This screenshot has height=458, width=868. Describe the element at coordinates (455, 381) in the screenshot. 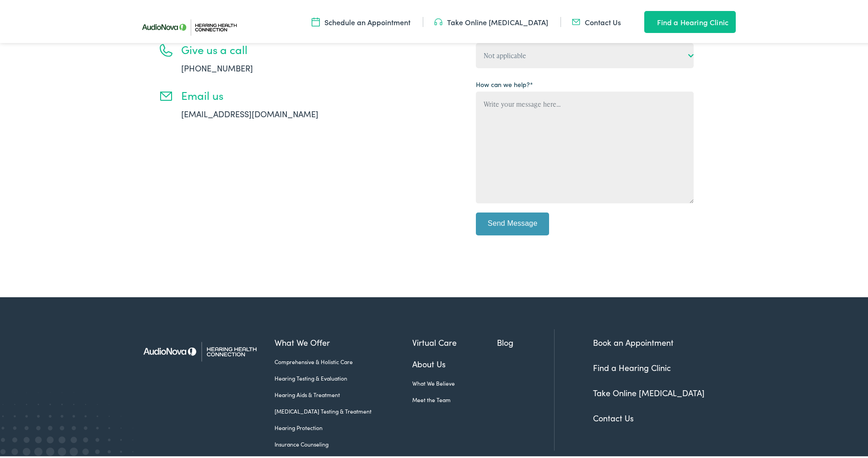

I see `a: What We Believe` at that location.